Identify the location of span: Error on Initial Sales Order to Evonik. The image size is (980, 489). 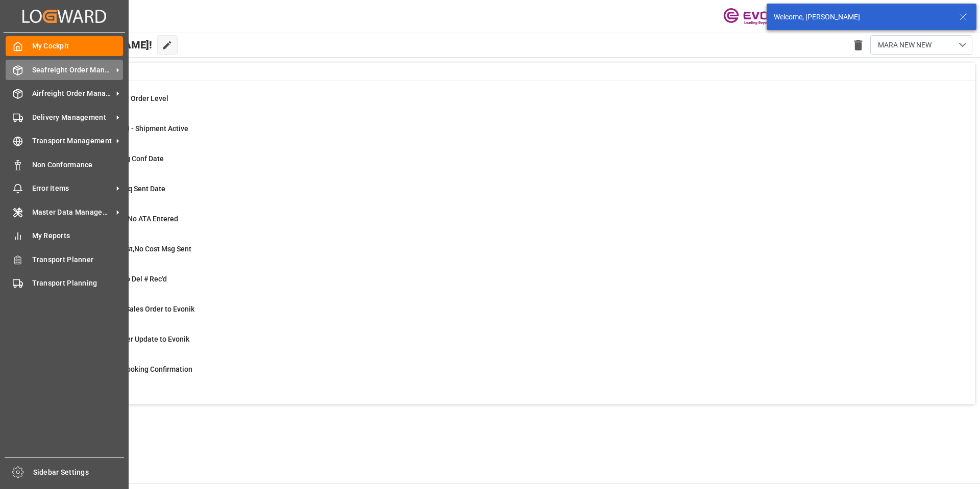
(136, 309).